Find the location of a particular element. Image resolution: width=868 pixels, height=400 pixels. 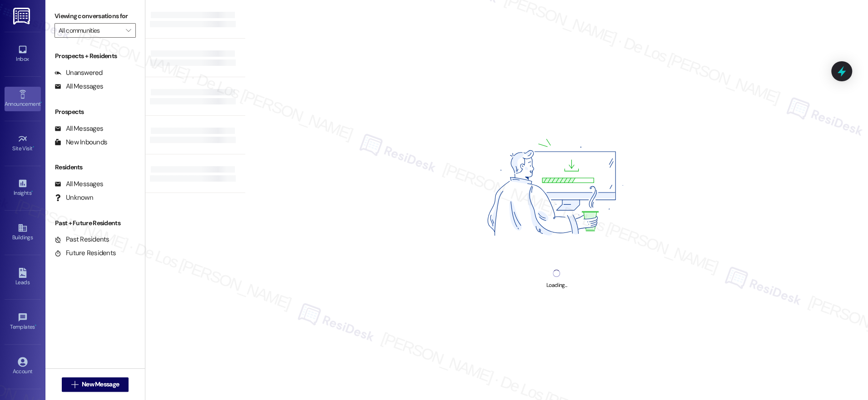

a: Account is located at coordinates (23, 366).